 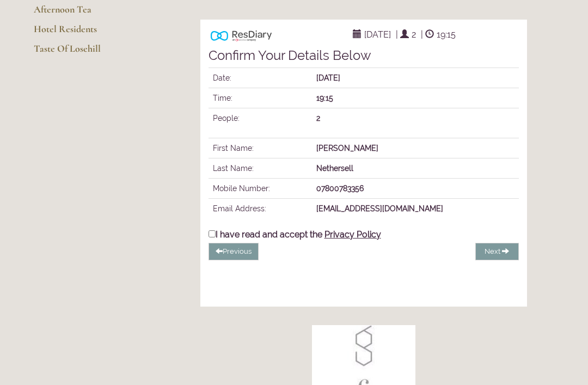 What do you see at coordinates (233, 252) in the screenshot?
I see `button: Previous` at bounding box center [233, 252].